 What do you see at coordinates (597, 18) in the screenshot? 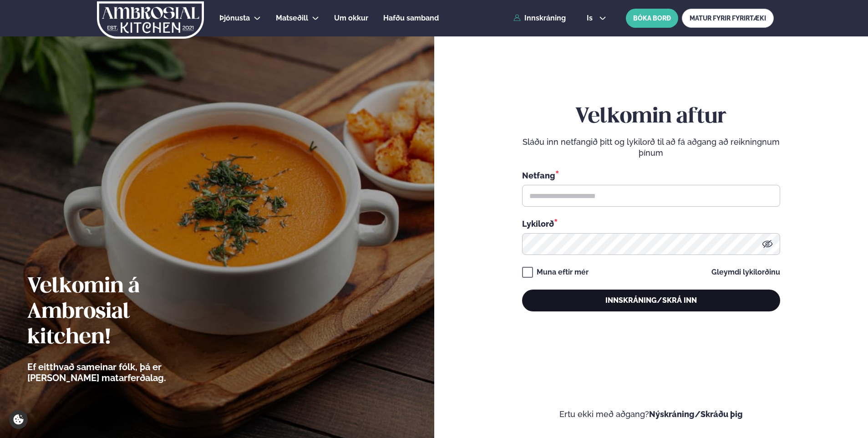
I see `button: is` at bounding box center [597, 18].